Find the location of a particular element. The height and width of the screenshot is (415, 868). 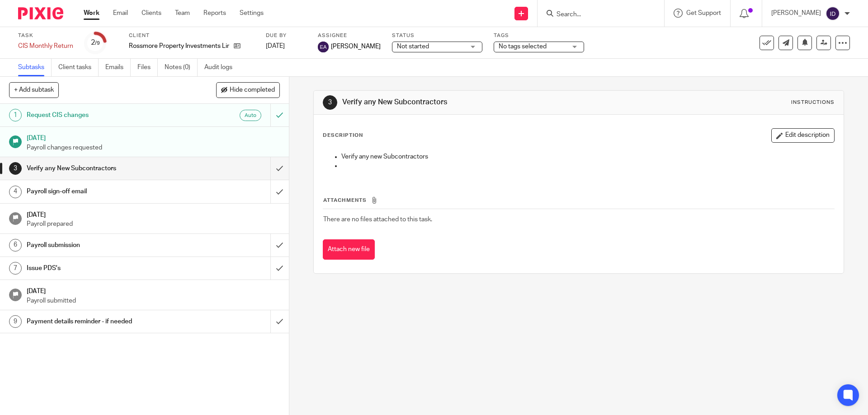

img: Pixie is located at coordinates (41, 13).